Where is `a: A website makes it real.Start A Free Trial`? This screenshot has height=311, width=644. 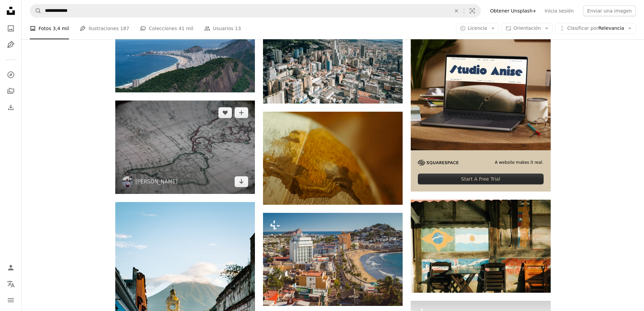 a: A website makes it real.Start A Free Trial is located at coordinates (480, 101).